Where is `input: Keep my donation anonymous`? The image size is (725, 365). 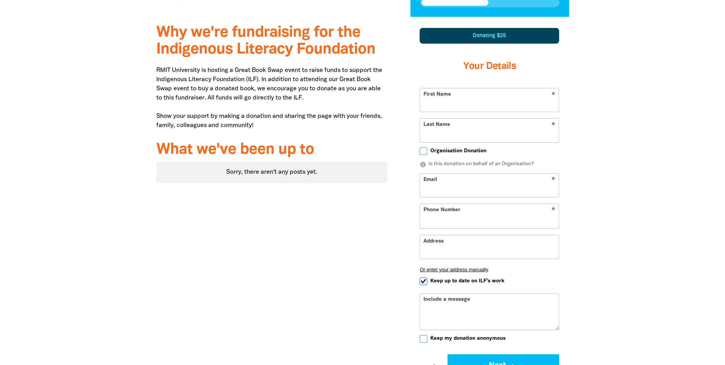
input: Keep my donation anonymous is located at coordinates (424, 339).